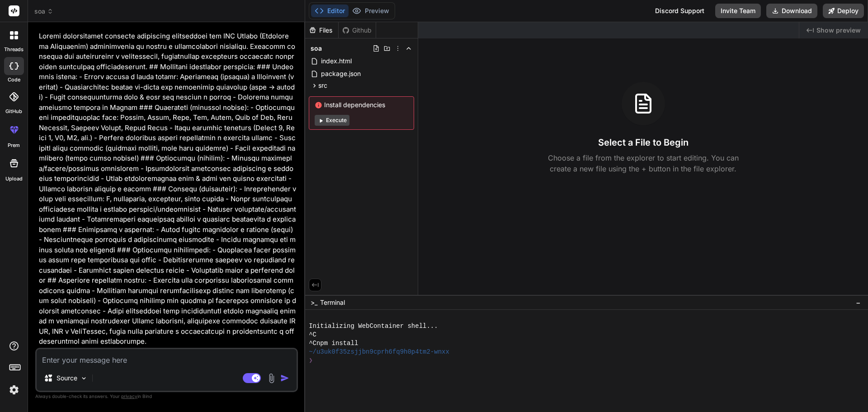 The width and height of the screenshot is (868, 412). What do you see at coordinates (378, 352) in the screenshot?
I see `span: ~/u3uk0f35zsjjbn9cprh6fq9h0p4tm2-wnxx` at bounding box center [378, 352].